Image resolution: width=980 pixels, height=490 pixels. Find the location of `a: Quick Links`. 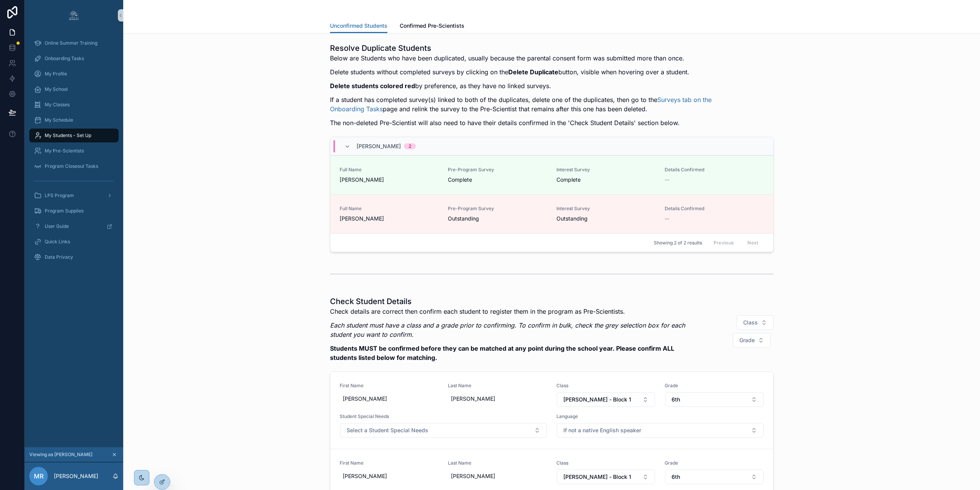

a: Quick Links is located at coordinates (74, 242).